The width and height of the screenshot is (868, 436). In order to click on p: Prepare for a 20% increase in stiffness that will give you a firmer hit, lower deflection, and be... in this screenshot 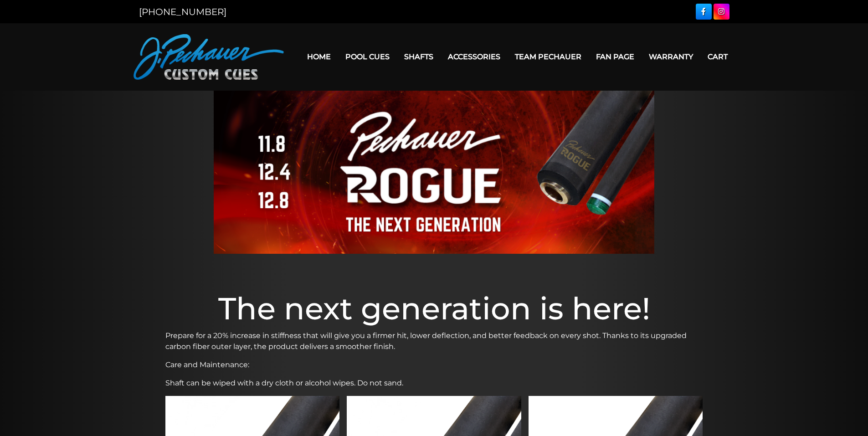, I will do `click(434, 341)`.